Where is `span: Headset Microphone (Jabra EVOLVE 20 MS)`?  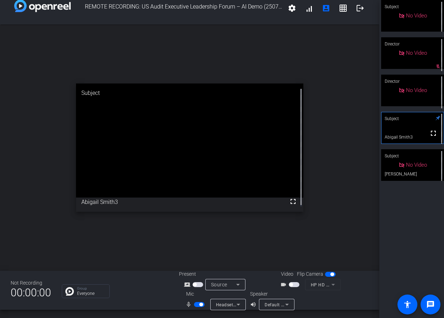 span: Headset Microphone (Jabra EVOLVE 20 MS) is located at coordinates (262, 305).